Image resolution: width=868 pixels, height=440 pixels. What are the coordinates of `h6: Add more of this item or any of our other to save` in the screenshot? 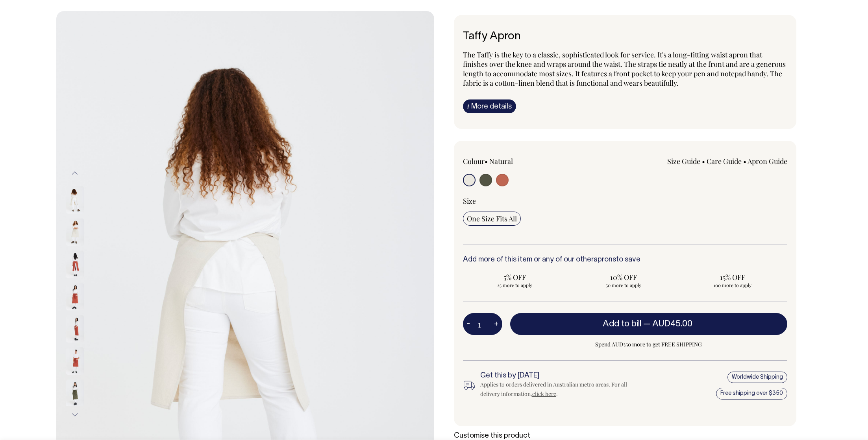 It's located at (625, 260).